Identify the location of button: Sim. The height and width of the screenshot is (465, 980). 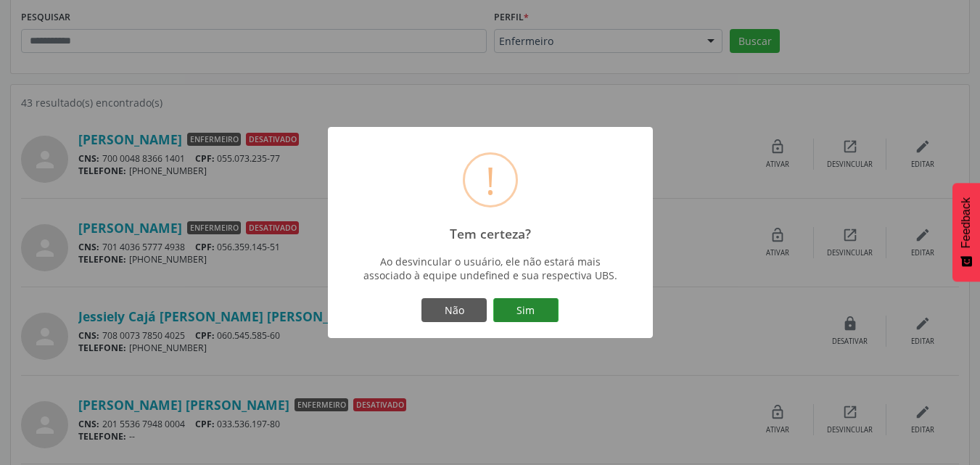
(526, 310).